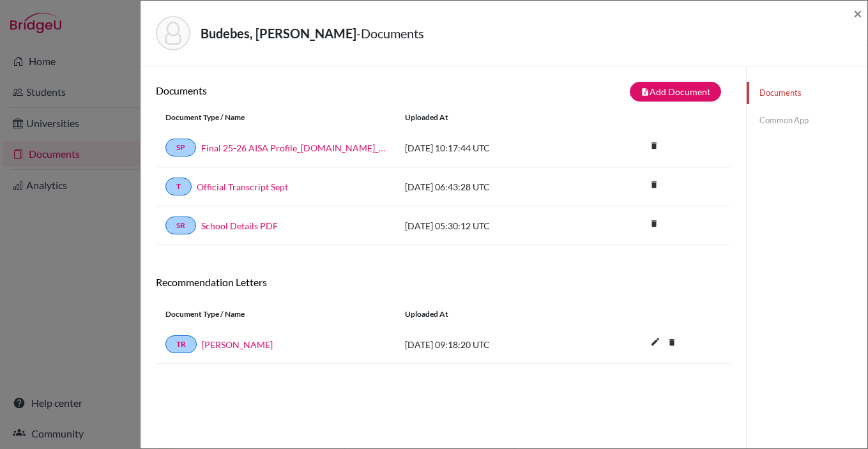 The height and width of the screenshot is (449, 868). What do you see at coordinates (806, 120) in the screenshot?
I see `a: Common App` at bounding box center [806, 120].